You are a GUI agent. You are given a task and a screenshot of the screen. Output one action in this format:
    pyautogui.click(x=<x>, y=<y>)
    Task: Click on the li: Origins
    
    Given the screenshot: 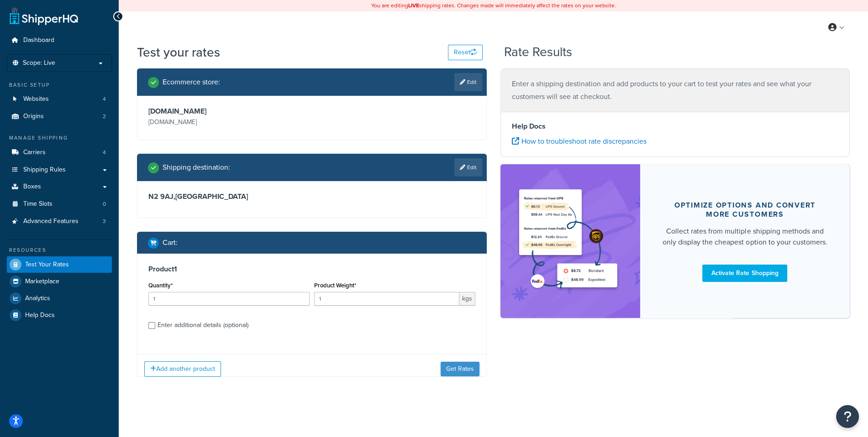 What is the action you would take?
    pyautogui.click(x=60, y=116)
    